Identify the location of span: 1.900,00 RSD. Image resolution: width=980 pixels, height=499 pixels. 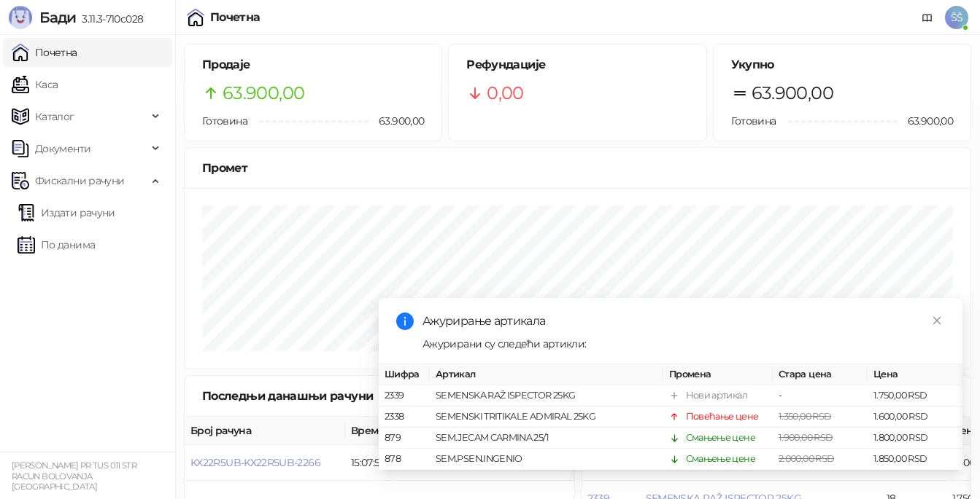
(805, 438).